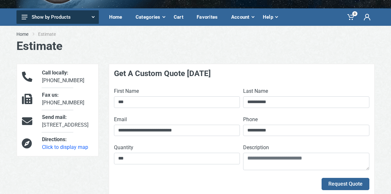 The height and width of the screenshot is (194, 391). What do you see at coordinates (120, 120) in the screenshot?
I see `label: Email` at bounding box center [120, 120].